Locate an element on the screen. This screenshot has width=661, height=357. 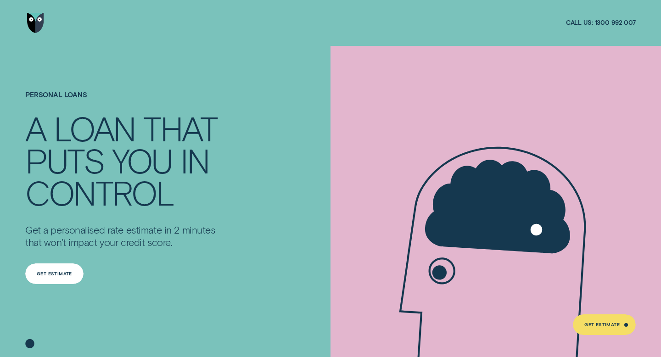
h1: Personal Loans is located at coordinates (124, 101).